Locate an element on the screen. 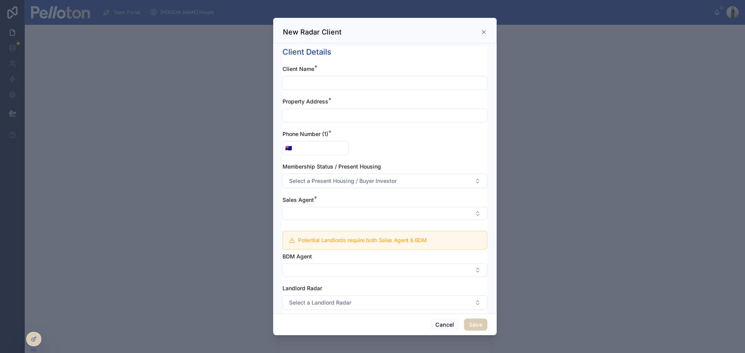 Image resolution: width=745 pixels, height=353 pixels. button: Cancel is located at coordinates (445, 325).